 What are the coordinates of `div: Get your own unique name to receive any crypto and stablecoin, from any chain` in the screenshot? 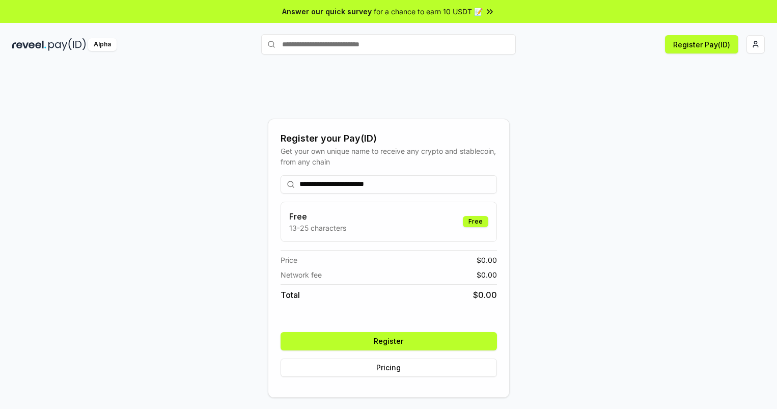 It's located at (389, 156).